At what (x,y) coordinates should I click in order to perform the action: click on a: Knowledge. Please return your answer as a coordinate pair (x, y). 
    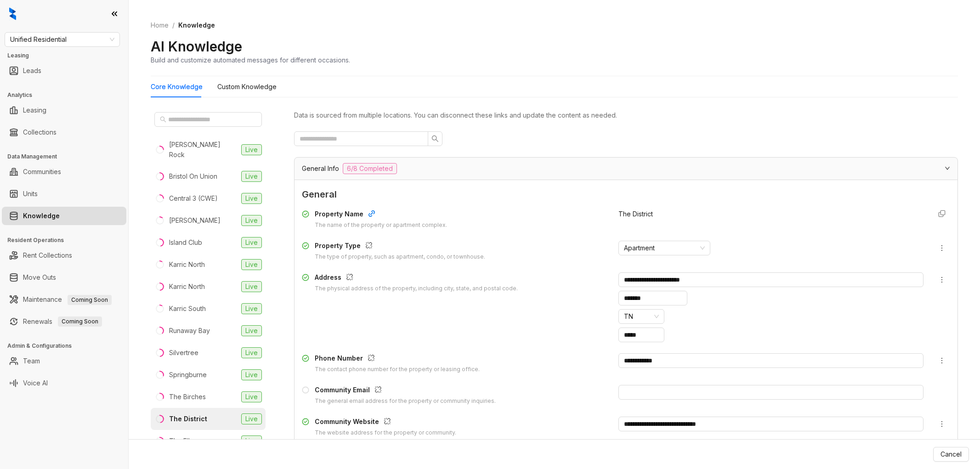
    Looking at the image, I should click on (41, 216).